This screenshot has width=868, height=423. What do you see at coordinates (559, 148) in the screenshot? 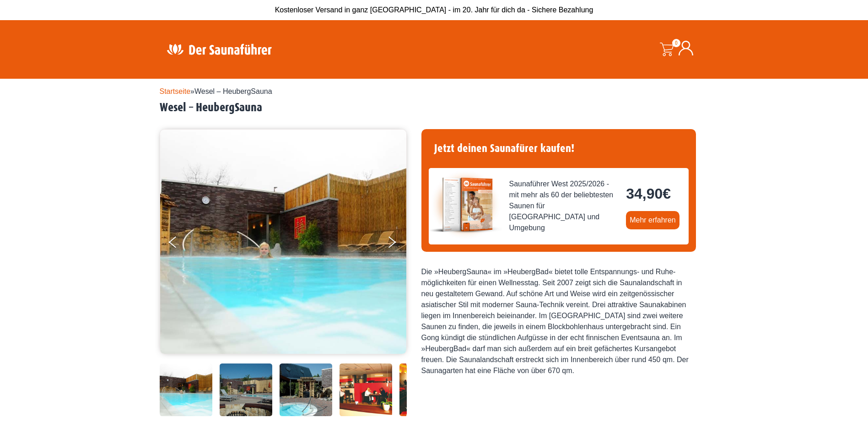
I see `h4: Jetzt deinen Saunafürer kaufen!` at bounding box center [559, 148].